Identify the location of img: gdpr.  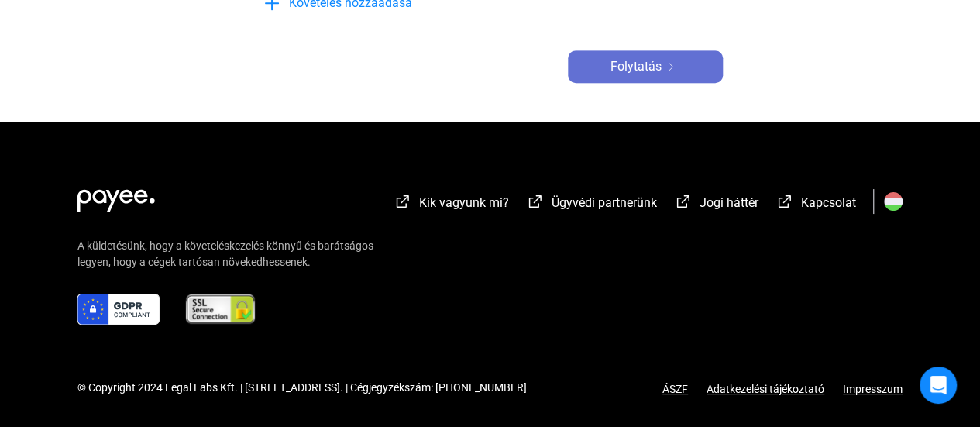
(119, 309).